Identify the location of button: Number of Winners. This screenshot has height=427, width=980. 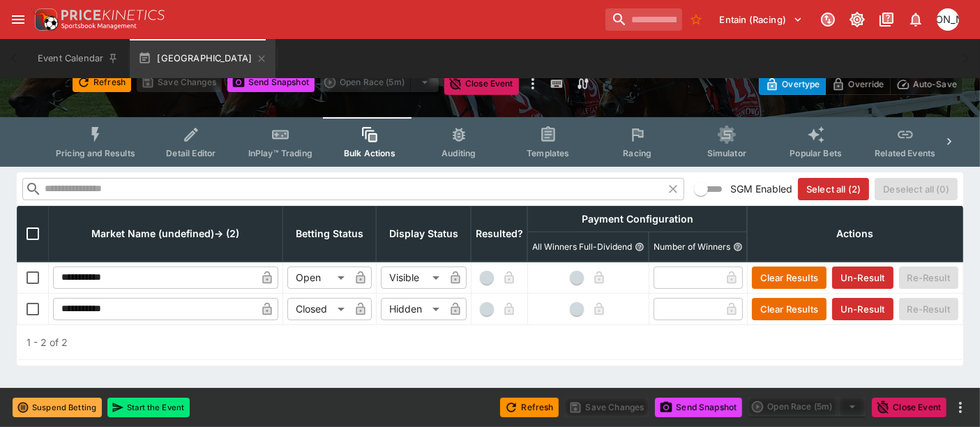
(738, 247).